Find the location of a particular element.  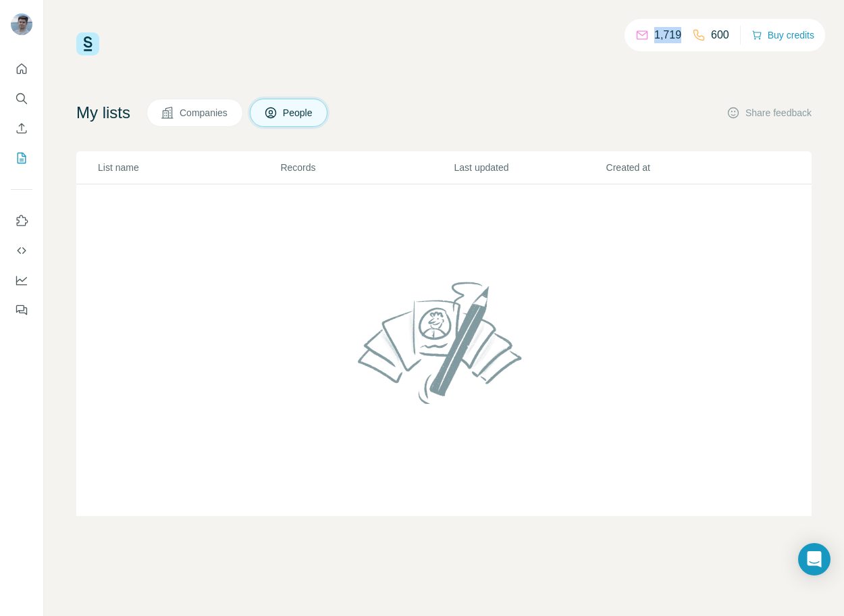

img: Surfe Logo is located at coordinates (87, 44).